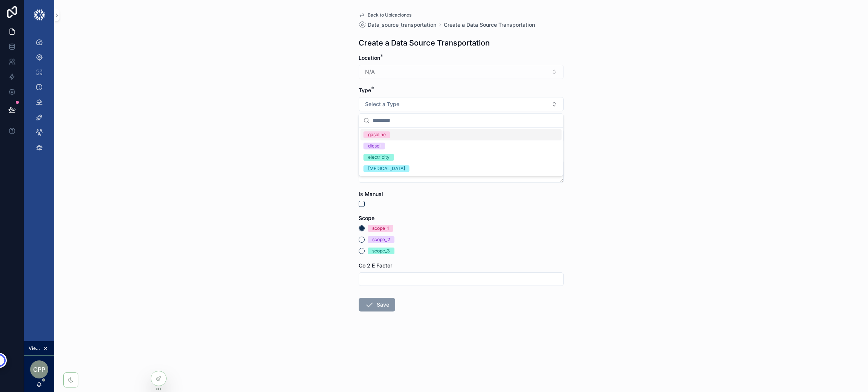 Image resolution: width=868 pixels, height=392 pixels. Describe the element at coordinates (39, 97) in the screenshot. I see `div: scrollable content` at that location.